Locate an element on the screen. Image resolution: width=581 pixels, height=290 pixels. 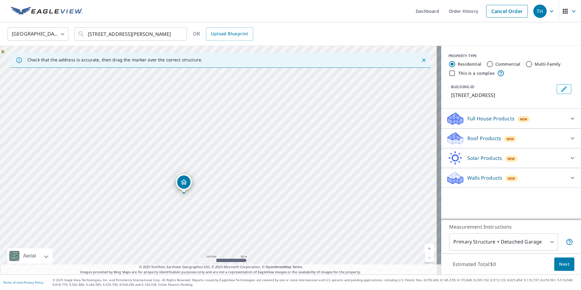
label: This is a complex is located at coordinates (477, 73).